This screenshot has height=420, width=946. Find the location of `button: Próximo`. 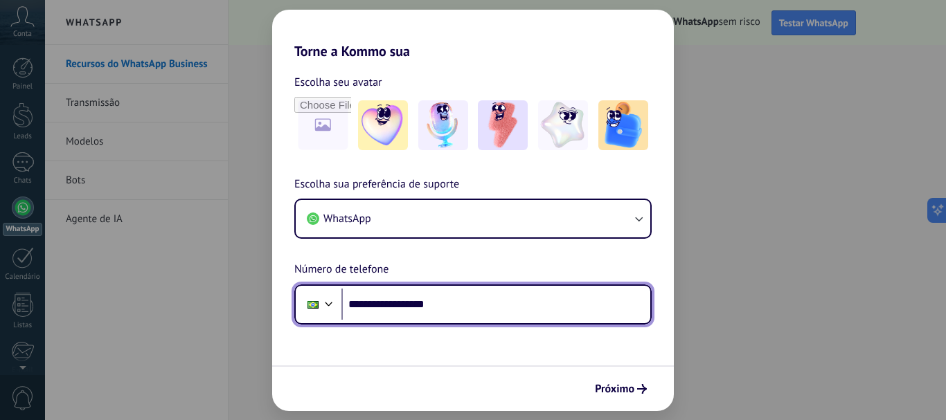

button: Próximo is located at coordinates (620, 389).